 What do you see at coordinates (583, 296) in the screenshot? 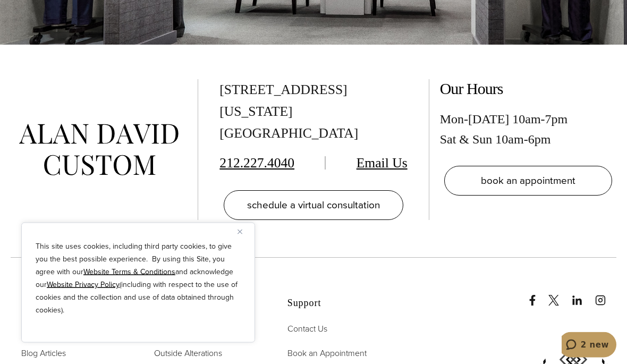
I see `a: linkedin` at bounding box center [583, 296].